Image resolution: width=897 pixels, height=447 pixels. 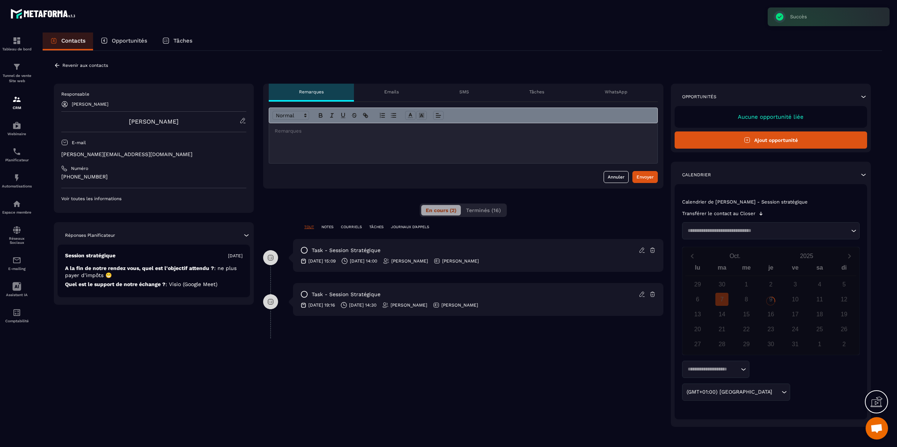 What do you see at coordinates (17, 152) in the screenshot?
I see `img: scheduler` at bounding box center [17, 152].